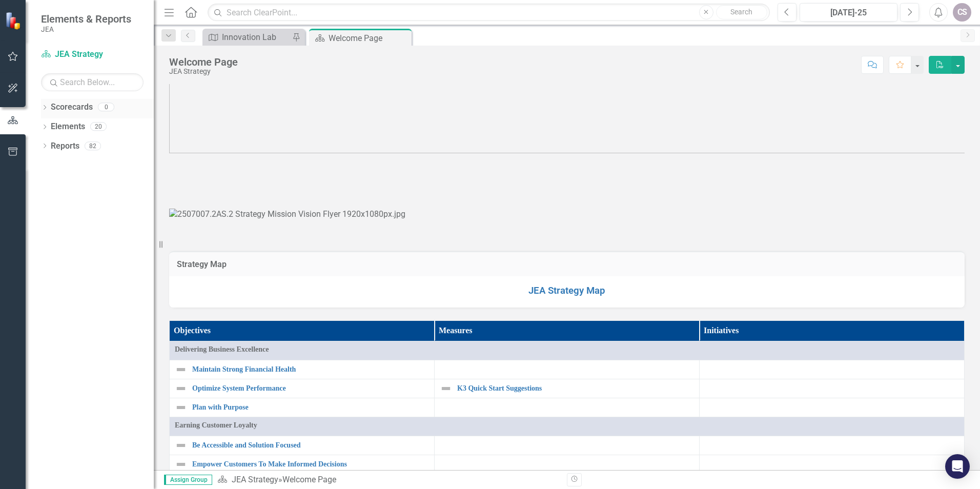 This screenshot has height=489, width=980. Describe the element at coordinates (86, 29) in the screenshot. I see `small: JEA` at that location.